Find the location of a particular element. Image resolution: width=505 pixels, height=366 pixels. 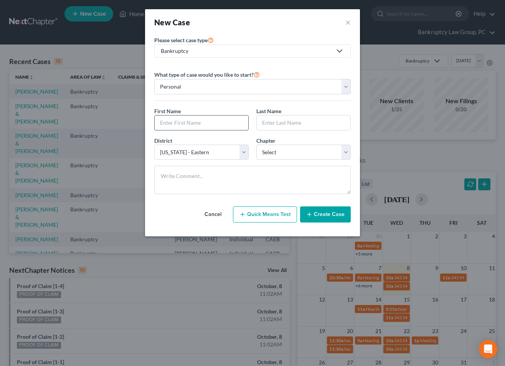

span: Please select case type is located at coordinates (181, 40).